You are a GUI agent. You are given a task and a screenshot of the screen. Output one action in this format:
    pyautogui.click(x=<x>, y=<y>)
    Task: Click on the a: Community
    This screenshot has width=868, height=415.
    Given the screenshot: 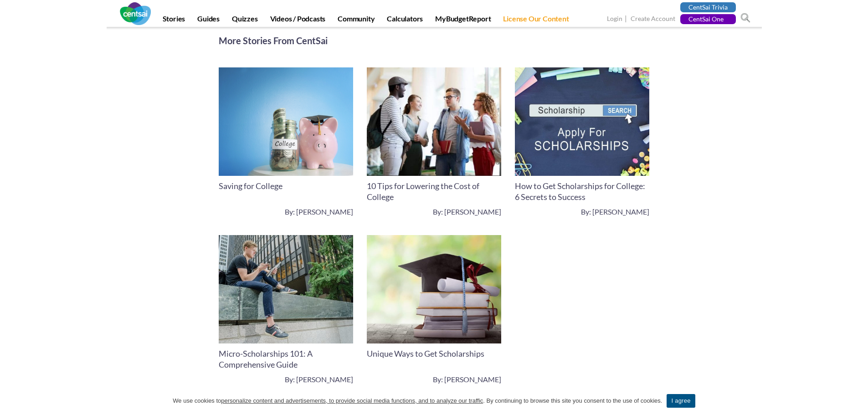 What is the action you would take?
    pyautogui.click(x=356, y=21)
    